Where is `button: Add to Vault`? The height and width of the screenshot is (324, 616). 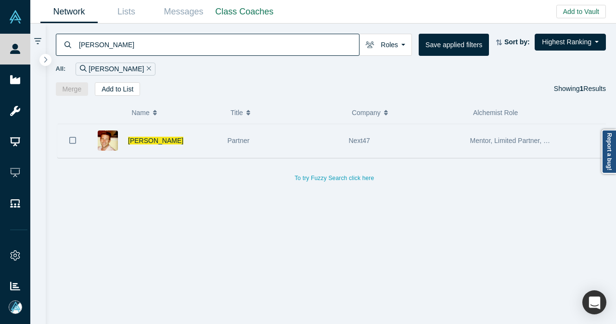
button: Add to Vault is located at coordinates (581, 12).